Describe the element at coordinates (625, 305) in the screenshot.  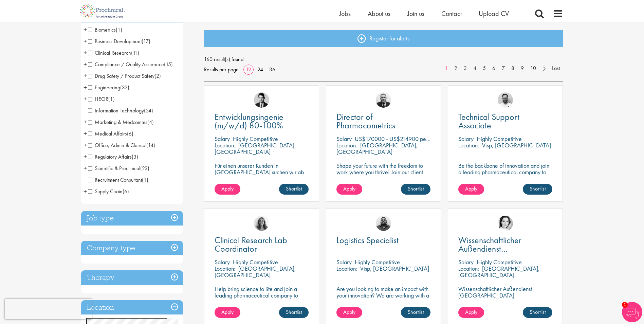
I see `span: 1` at that location.